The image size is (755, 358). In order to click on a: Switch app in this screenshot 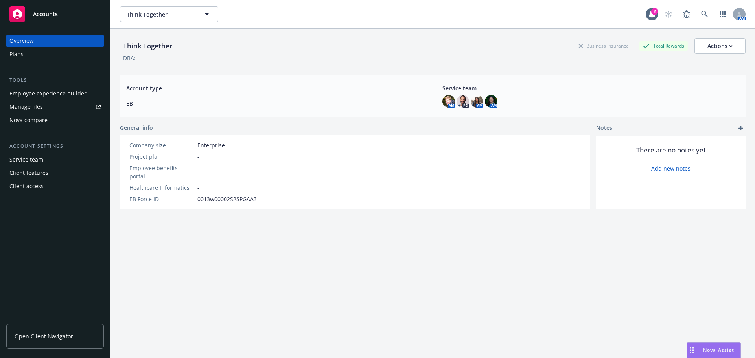, I will do `click(723, 14)`.